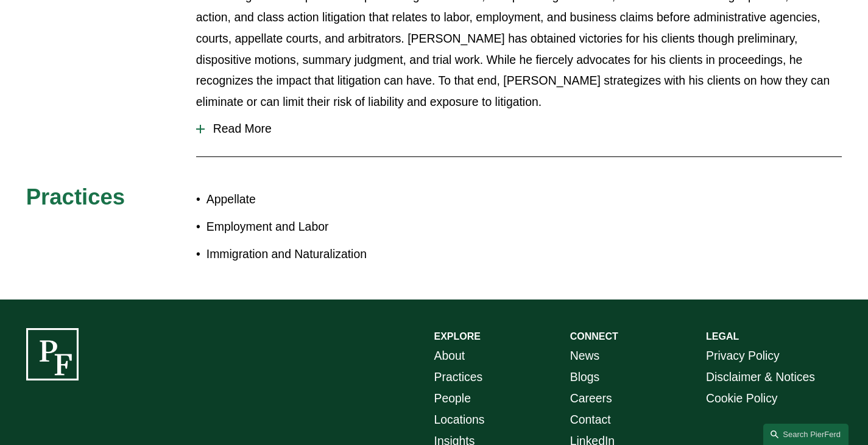 This screenshot has height=445, width=868. Describe the element at coordinates (584, 356) in the screenshot. I see `a: News` at that location.